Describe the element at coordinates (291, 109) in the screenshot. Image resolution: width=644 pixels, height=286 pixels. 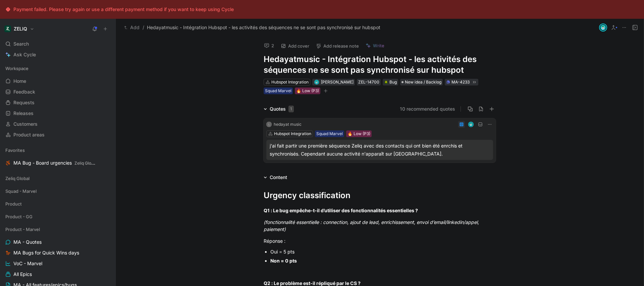
I see `div: 1` at that location.